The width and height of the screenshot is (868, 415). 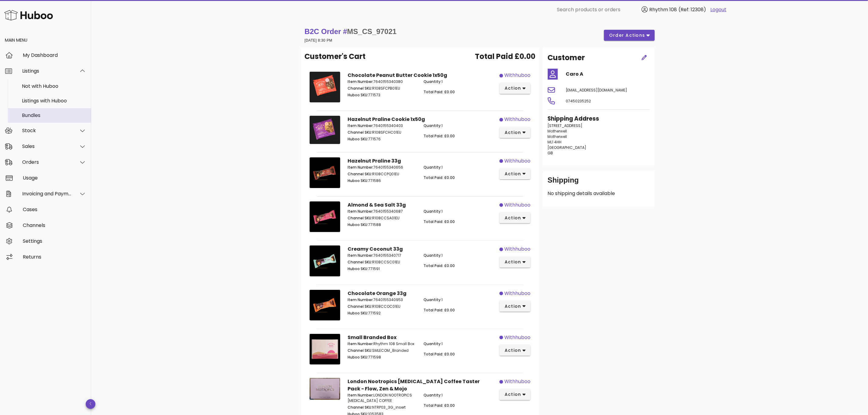 What do you see at coordinates (382, 139) in the screenshot?
I see `p: 771576` at bounding box center [382, 139].